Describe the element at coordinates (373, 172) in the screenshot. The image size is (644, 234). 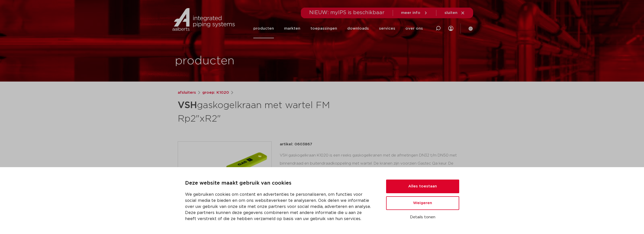
I see `div: VSH gaskogelkraan K1020 is een reeks gaskogelkranen met de afmetingen DN32 t/m DN50 met binnendra...` at that location.